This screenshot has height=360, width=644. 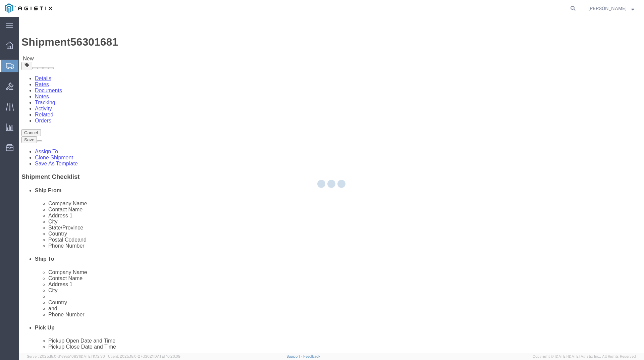 I want to click on span: Client: 2025.18.0-27d3021, so click(x=144, y=356).